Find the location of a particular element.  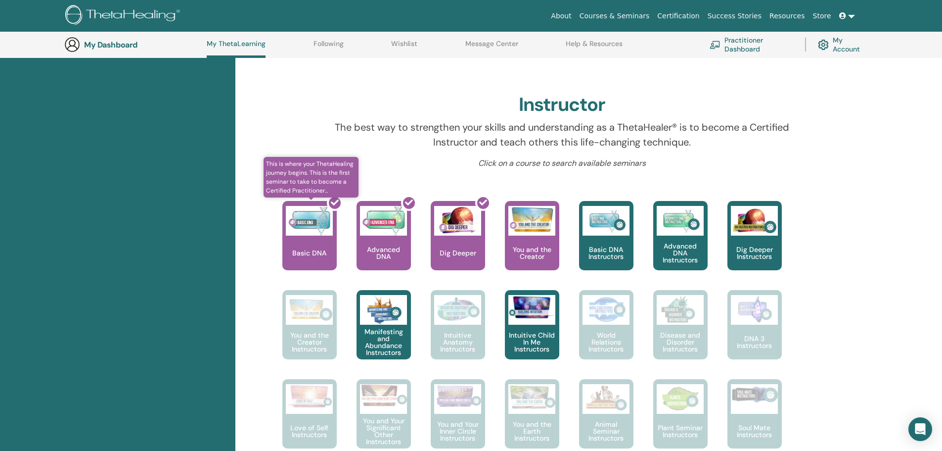

p: Master is located at coordinates (649, 58).